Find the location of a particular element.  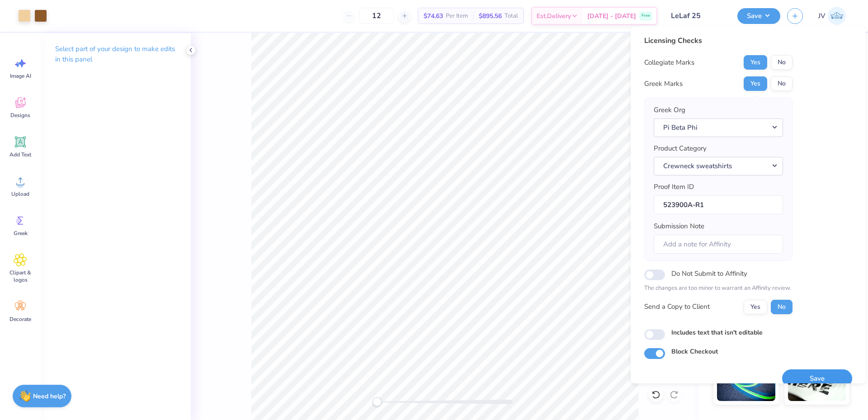

button: Crewneck sweatshirts is located at coordinates (718, 166).